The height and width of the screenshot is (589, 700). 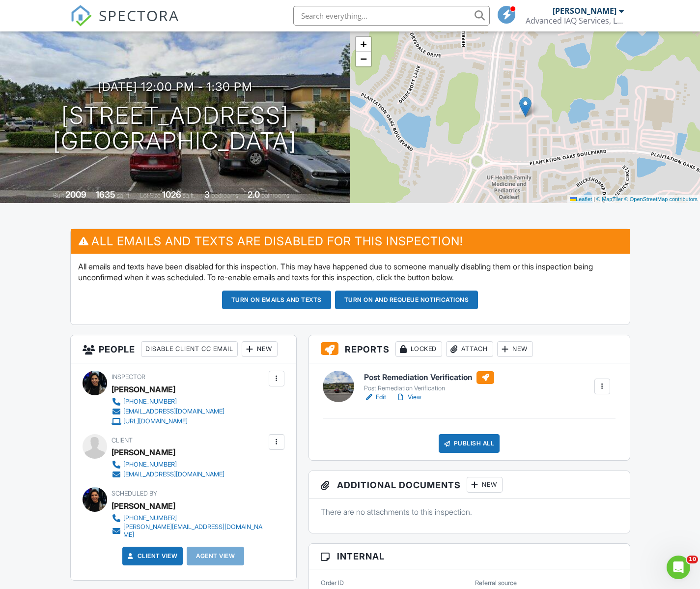 What do you see at coordinates (374, 397) in the screenshot?
I see `a: Edit` at bounding box center [374, 397].